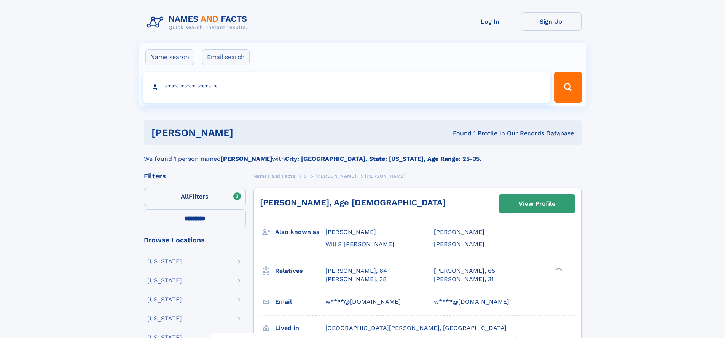 The height and width of the screenshot is (338, 725). What do you see at coordinates (347, 87) in the screenshot?
I see `input: search input` at bounding box center [347, 87].